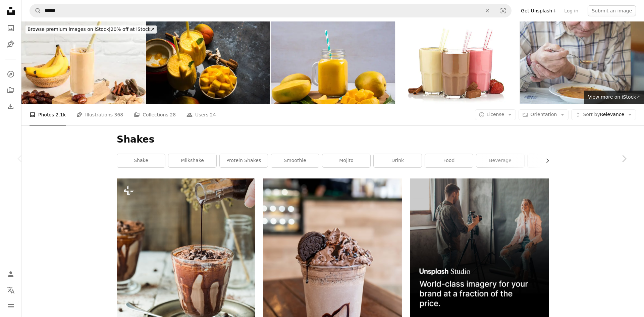 This screenshot has width=644, height=317. I want to click on a: smoothie, so click(295, 161).